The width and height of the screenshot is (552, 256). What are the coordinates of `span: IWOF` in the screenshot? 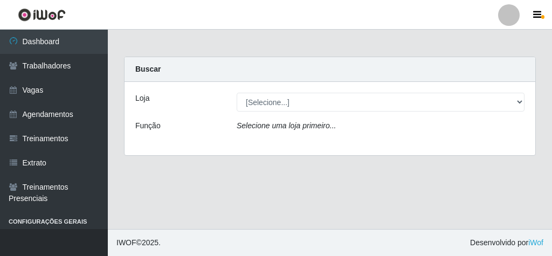 It's located at (126, 243).